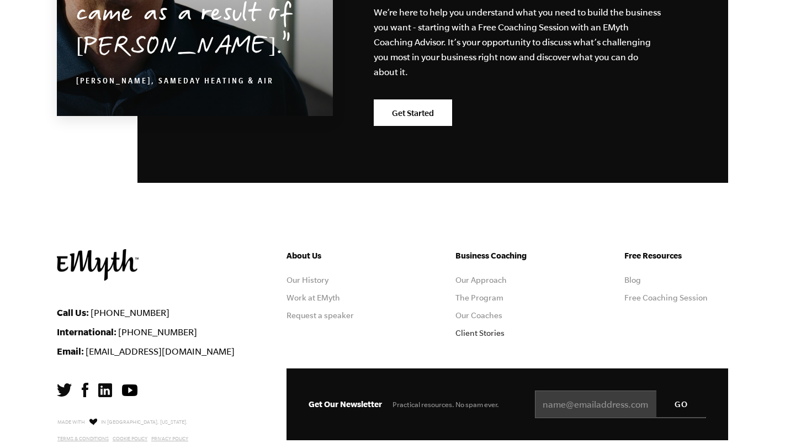  I want to click on span: Get Our Newsletter, so click(345, 404).